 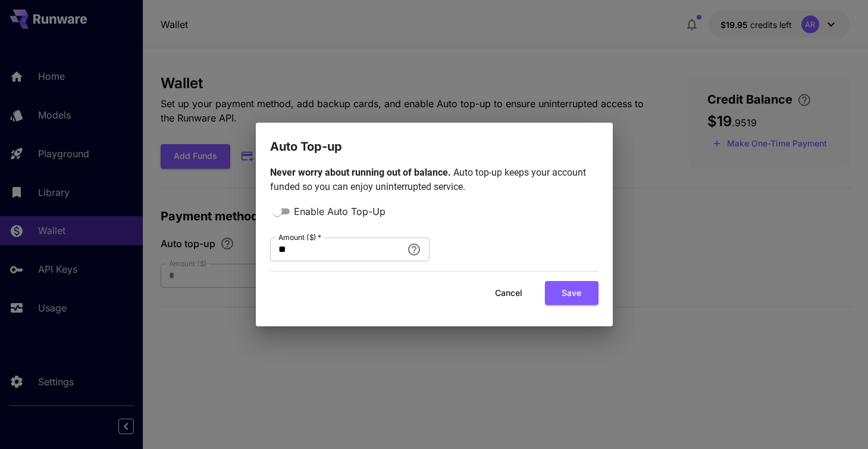 What do you see at coordinates (434, 139) in the screenshot?
I see `h2: Auto Top-up` at bounding box center [434, 139].